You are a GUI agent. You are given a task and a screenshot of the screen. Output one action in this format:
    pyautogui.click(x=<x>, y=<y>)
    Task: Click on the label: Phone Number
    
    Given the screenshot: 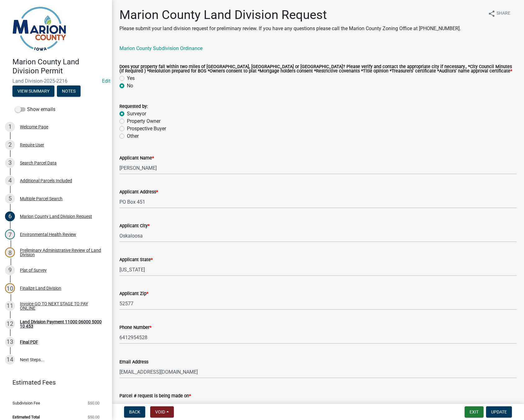 What is the action you would take?
    pyautogui.click(x=135, y=327)
    